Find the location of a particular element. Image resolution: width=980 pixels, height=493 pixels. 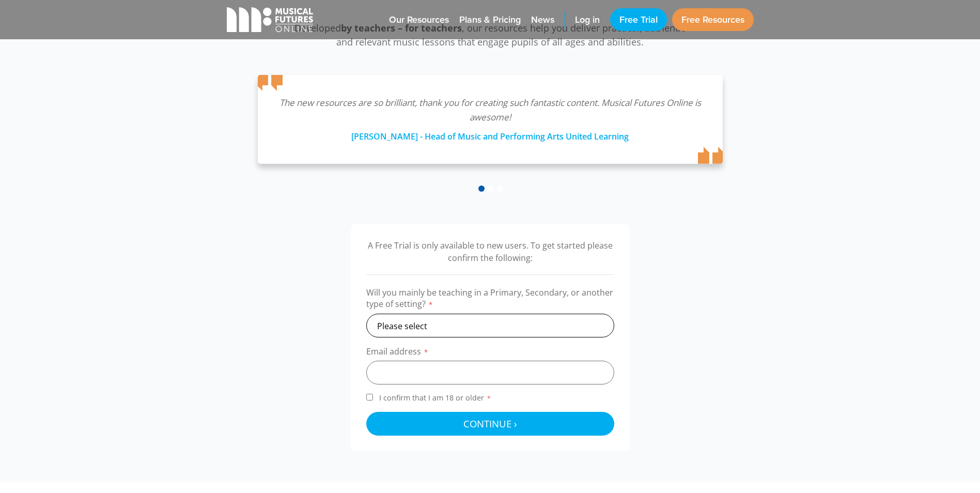

input: I confirm that I am 18 or older* is located at coordinates (369, 396).